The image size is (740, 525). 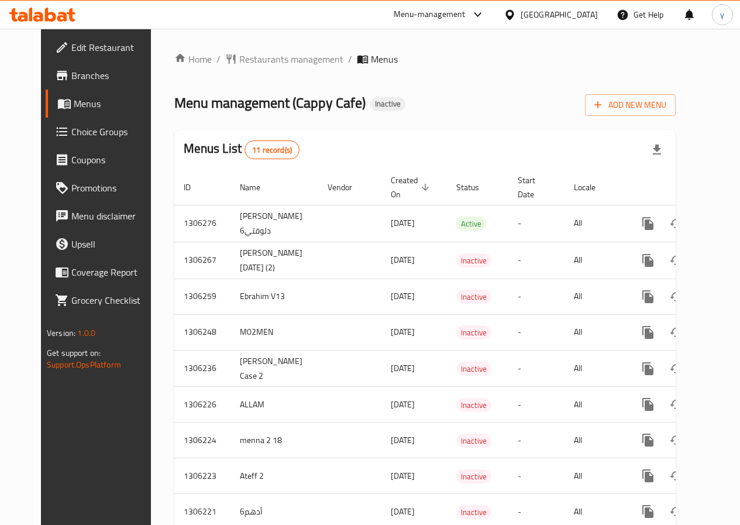 I want to click on span: Vendor, so click(x=347, y=187).